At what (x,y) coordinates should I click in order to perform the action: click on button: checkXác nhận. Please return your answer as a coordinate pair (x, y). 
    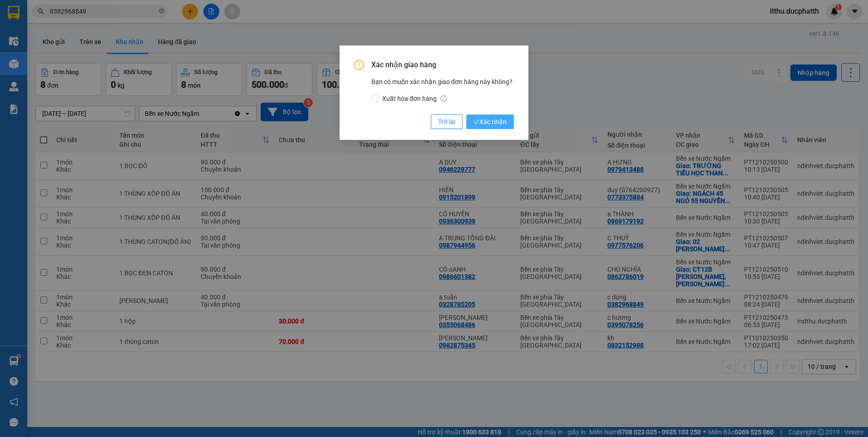
    Looking at the image, I should click on (490, 122).